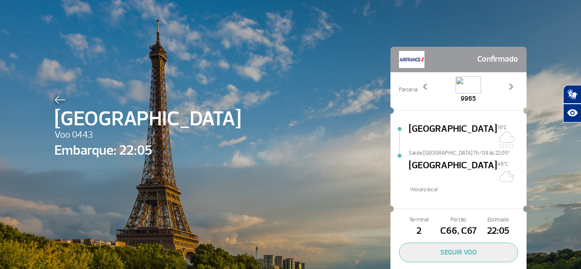 The height and width of the screenshot is (269, 581). What do you see at coordinates (148, 135) in the screenshot?
I see `span: Voo 0443` at bounding box center [148, 135].